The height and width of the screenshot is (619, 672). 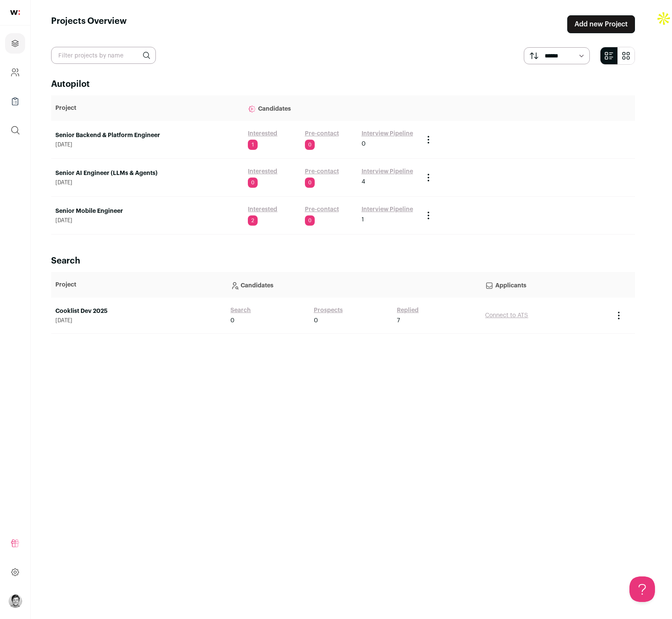 I want to click on span: 2, so click(x=253, y=221).